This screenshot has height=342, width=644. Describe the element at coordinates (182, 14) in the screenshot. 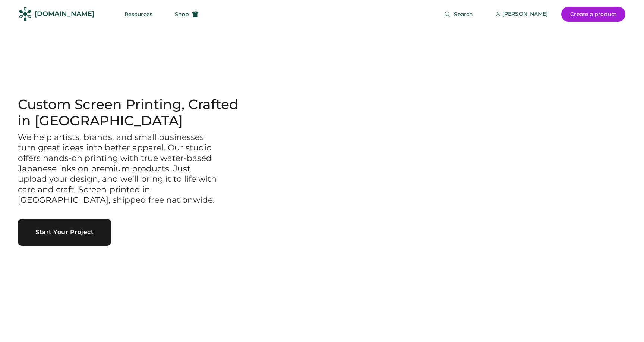

I see `span: Shop` at that location.